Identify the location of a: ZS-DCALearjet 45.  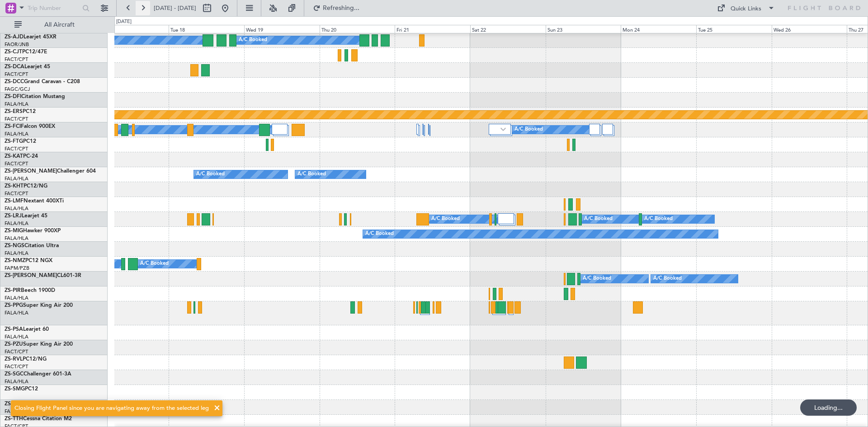
(27, 67).